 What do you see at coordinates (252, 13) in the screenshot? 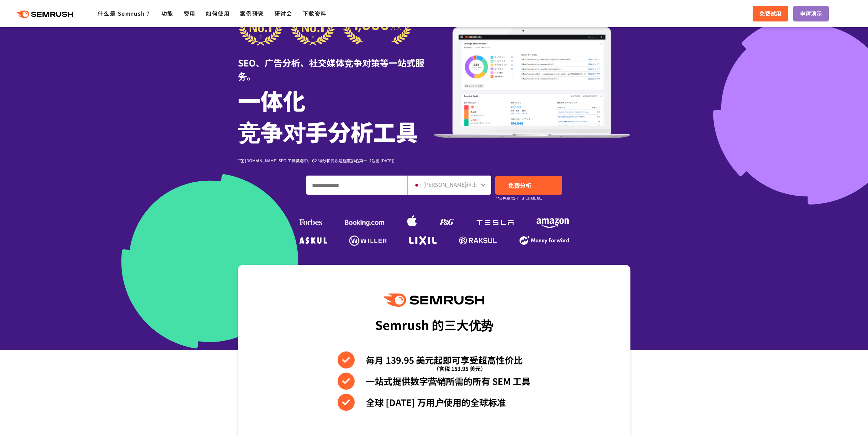
I see `a: 案例研究` at bounding box center [252, 13].